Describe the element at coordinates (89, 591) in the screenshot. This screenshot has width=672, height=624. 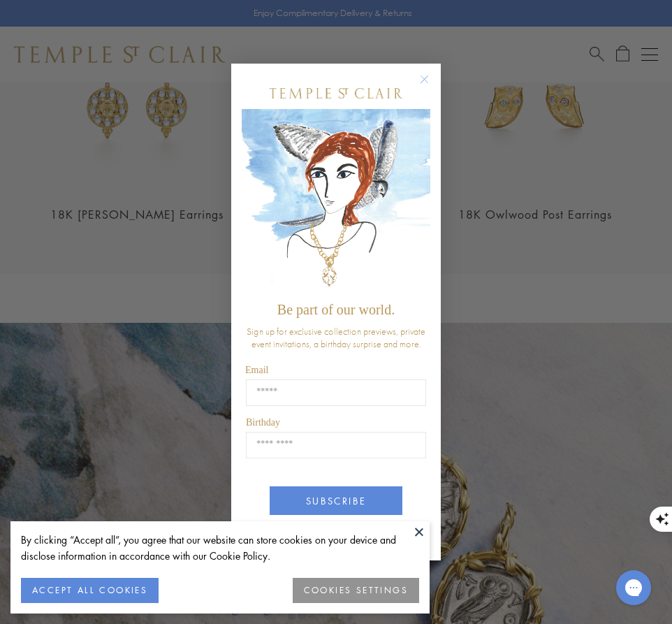
I see `button: ACCEPT ALL COOKIES` at that location.